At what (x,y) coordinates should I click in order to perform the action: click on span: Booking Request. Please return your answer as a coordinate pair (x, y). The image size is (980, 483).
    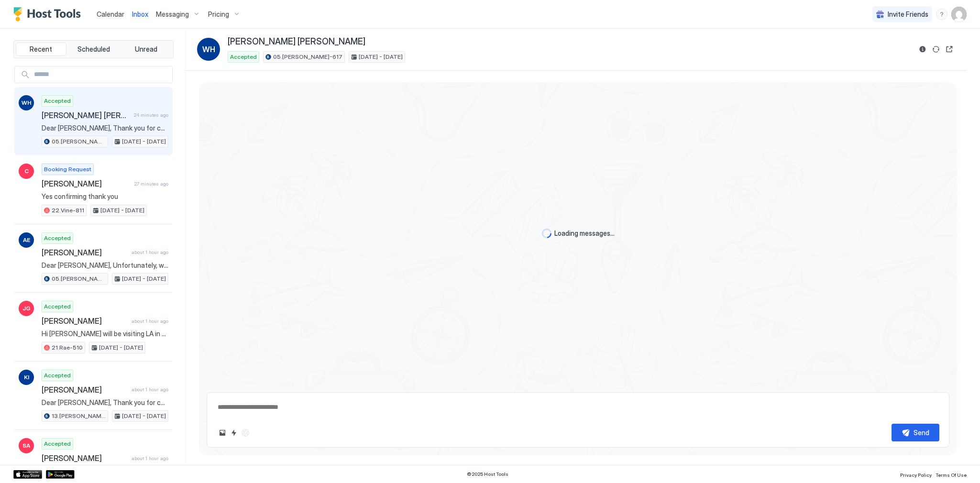
    Looking at the image, I should click on (67, 169).